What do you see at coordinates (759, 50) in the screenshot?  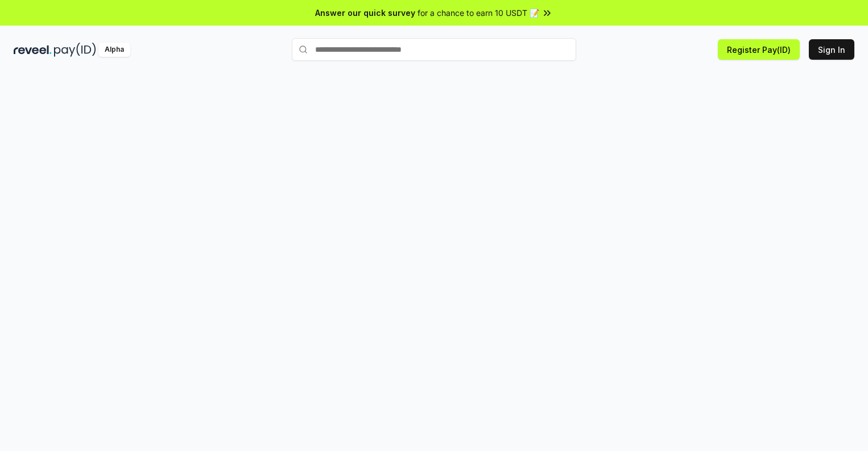 I see `button: Register Pay(ID)` at bounding box center [759, 50].